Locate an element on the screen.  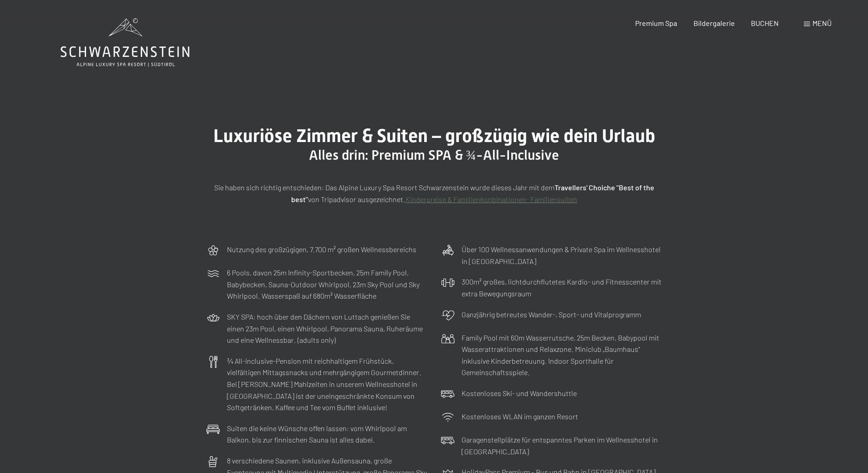
p: Sie haben sich richtig entschieden: Das Alpine Luxury Spa Resort Schwarzenstein wurde dieses Jahr... is located at coordinates (434, 193).